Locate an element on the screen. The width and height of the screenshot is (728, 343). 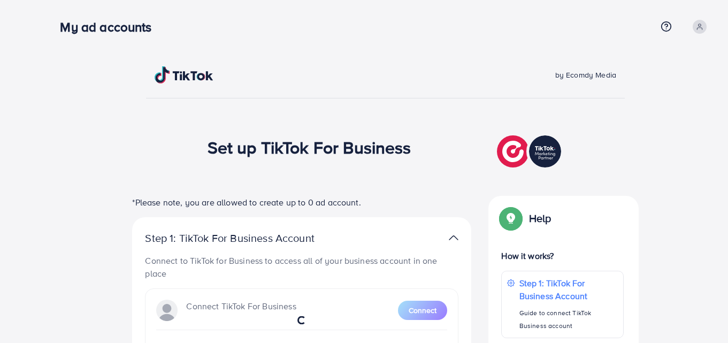
img: Popup guide is located at coordinates (511, 218).